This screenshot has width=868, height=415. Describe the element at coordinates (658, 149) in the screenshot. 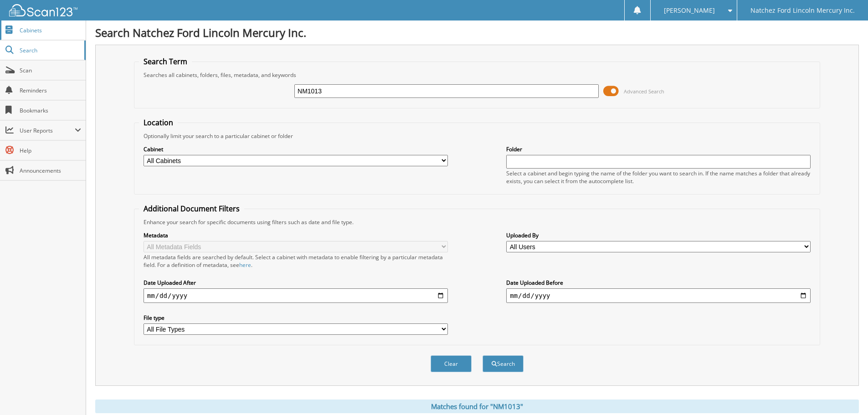

I see `label: Folder` at that location.